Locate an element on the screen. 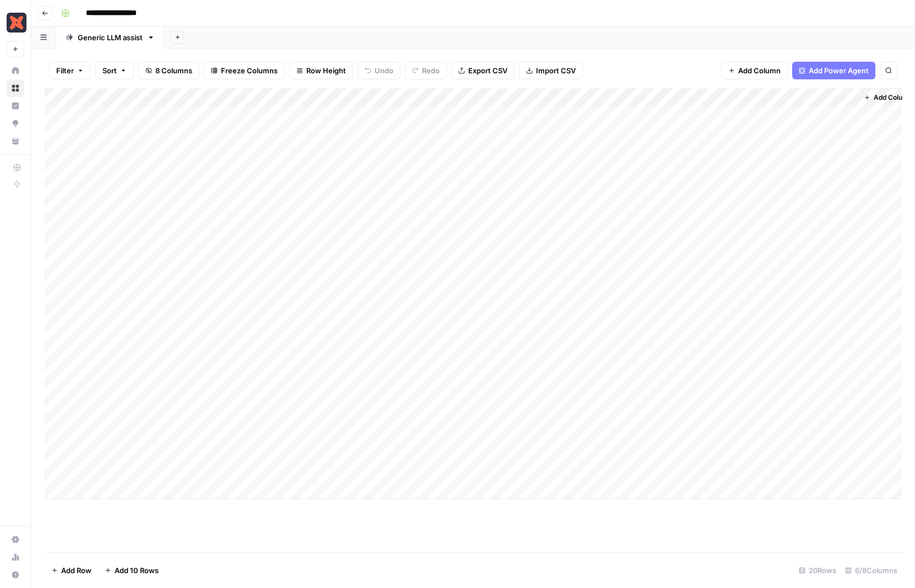  button: Redo is located at coordinates (426, 71).